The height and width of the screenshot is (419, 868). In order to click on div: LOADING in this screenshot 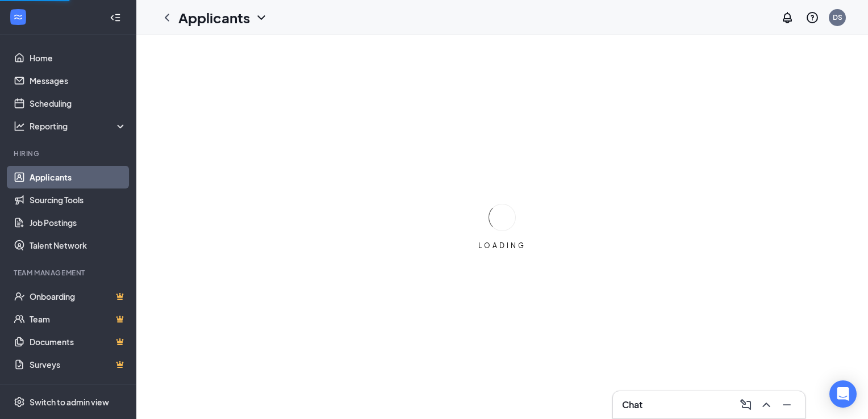, I will do `click(502, 245)`.